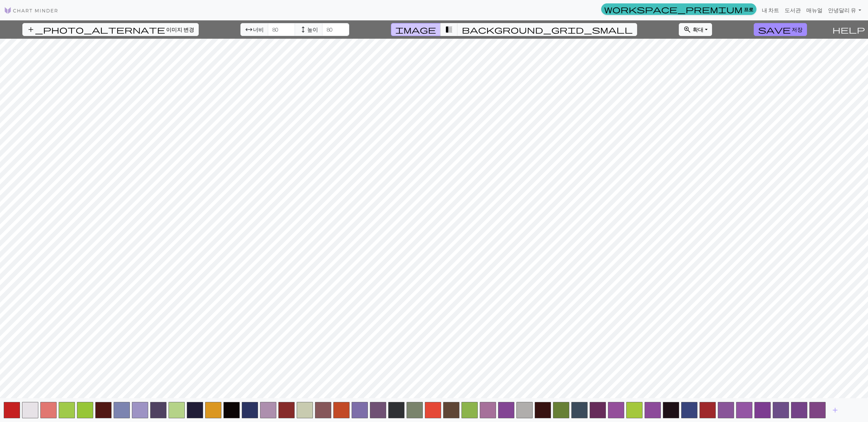 This screenshot has height=422, width=868. What do you see at coordinates (695, 29) in the screenshot?
I see `button: 확대` at bounding box center [695, 29].